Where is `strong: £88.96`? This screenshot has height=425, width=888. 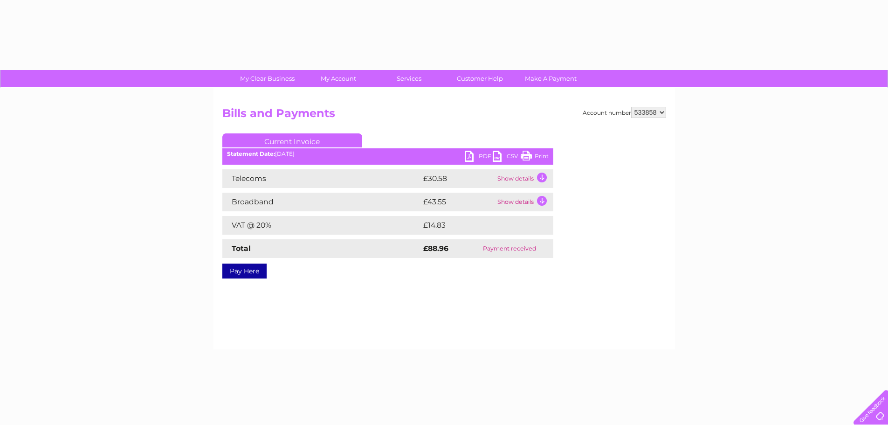
strong: £88.96 is located at coordinates (436, 248).